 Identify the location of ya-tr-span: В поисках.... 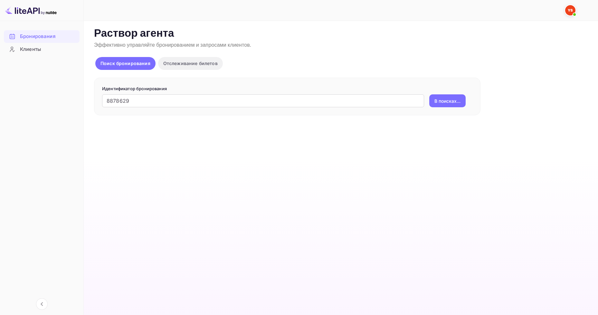
(447, 101).